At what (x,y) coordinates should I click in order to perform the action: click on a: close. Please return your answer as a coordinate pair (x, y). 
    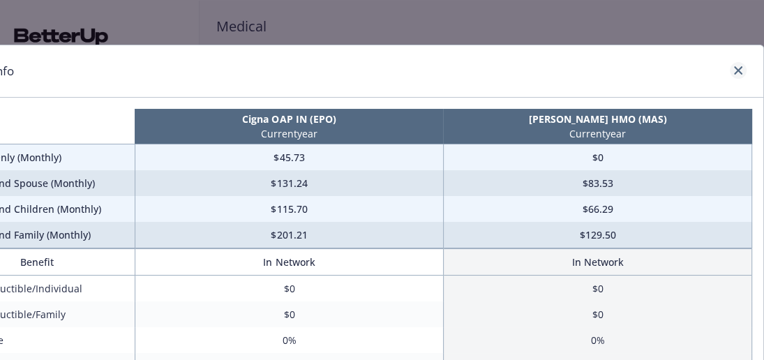
    Looking at the image, I should click on (738, 70).